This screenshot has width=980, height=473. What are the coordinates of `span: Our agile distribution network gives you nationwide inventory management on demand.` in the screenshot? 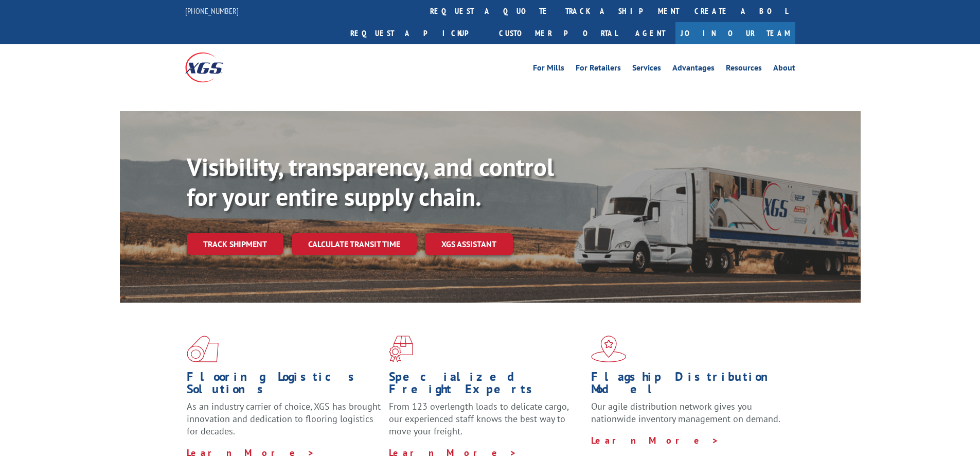 It's located at (686, 412).